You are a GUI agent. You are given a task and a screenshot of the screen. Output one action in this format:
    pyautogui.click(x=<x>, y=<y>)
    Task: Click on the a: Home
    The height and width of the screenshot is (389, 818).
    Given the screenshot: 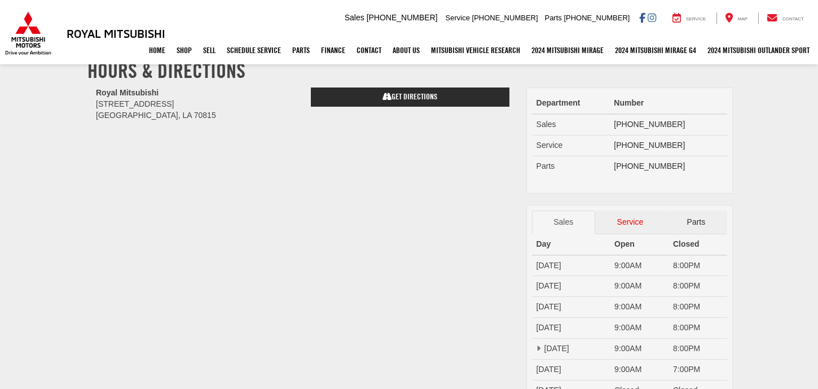 What is the action you would take?
    pyautogui.click(x=157, y=50)
    